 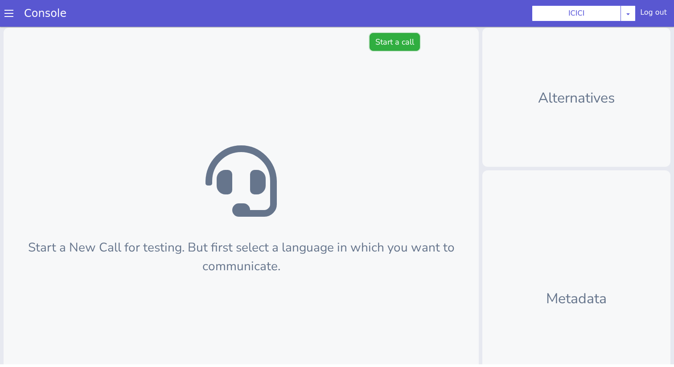 I want to click on p: Alternatives, so click(x=577, y=74).